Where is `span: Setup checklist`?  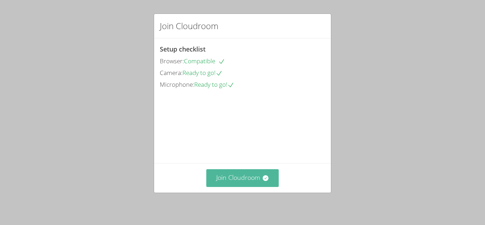
span: Setup checklist is located at coordinates (182, 49).